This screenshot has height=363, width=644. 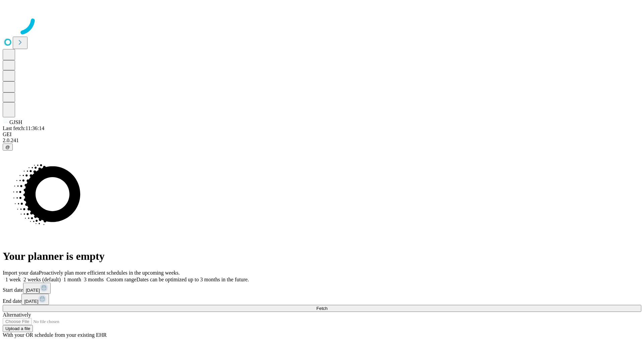 I want to click on div: End date, so click(x=322, y=299).